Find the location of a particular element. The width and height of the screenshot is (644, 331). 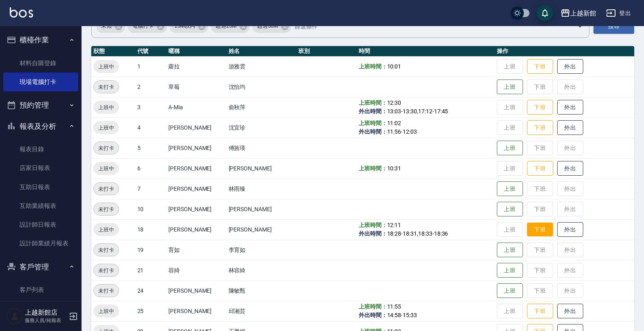

span: 18:33 is located at coordinates (425, 234).